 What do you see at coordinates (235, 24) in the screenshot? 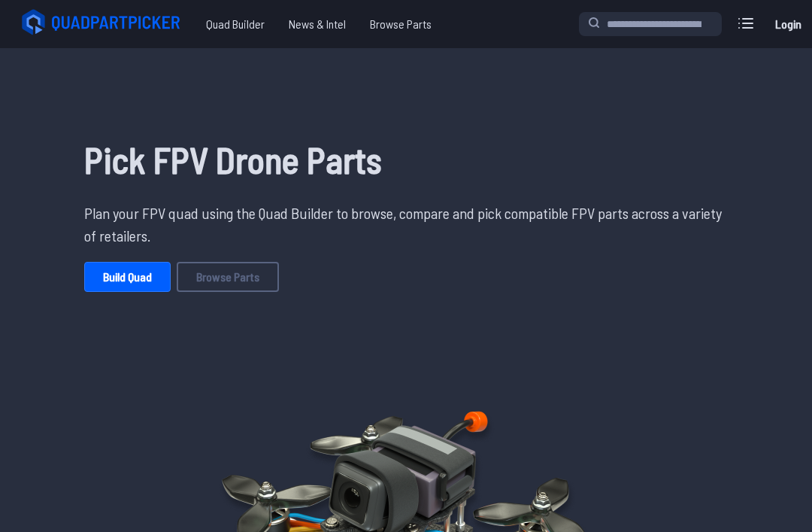
I see `span: Quad Builder` at bounding box center [235, 24].